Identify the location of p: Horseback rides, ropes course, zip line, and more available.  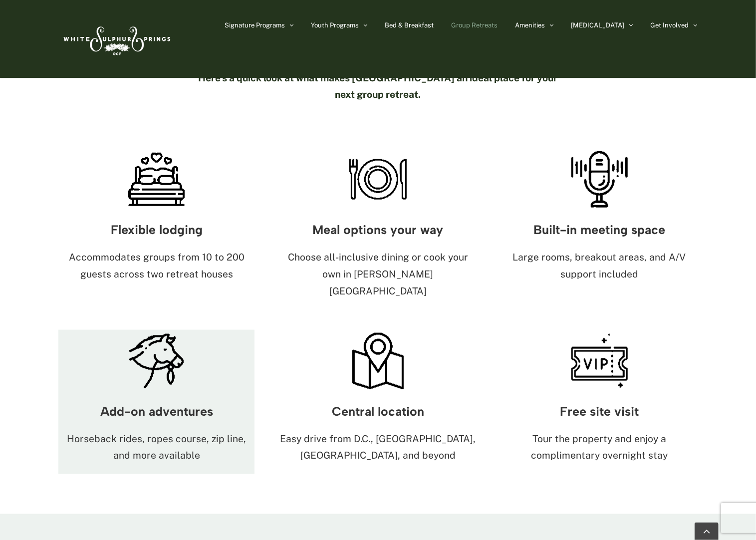
(156, 448).